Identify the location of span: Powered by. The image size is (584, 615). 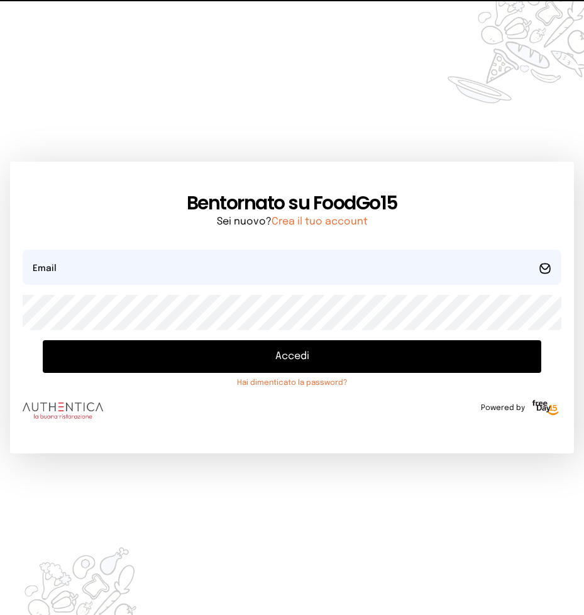
(503, 408).